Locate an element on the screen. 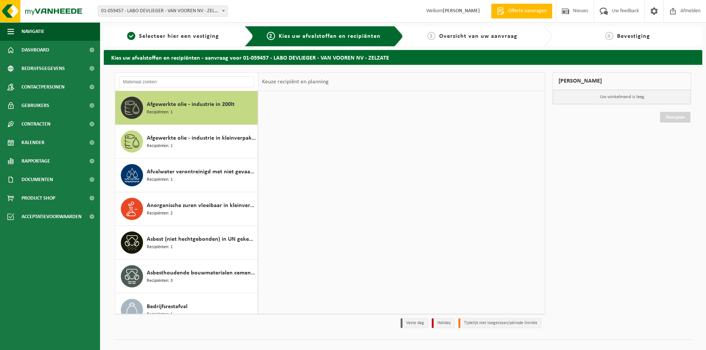 The height and width of the screenshot is (350, 706). span: 4 is located at coordinates (610, 36).